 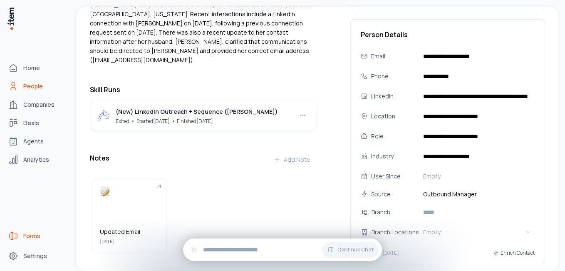 I want to click on span: Empty, so click(x=432, y=176).